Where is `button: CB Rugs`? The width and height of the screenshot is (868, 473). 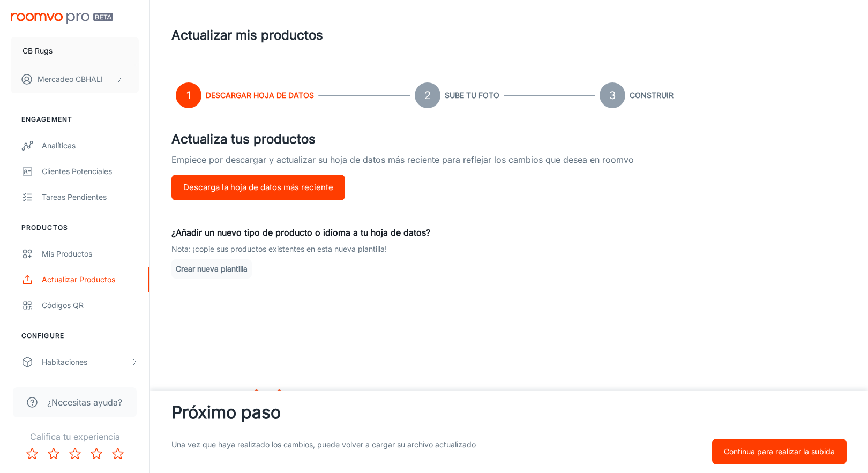
button: CB Rugs is located at coordinates (74, 51).